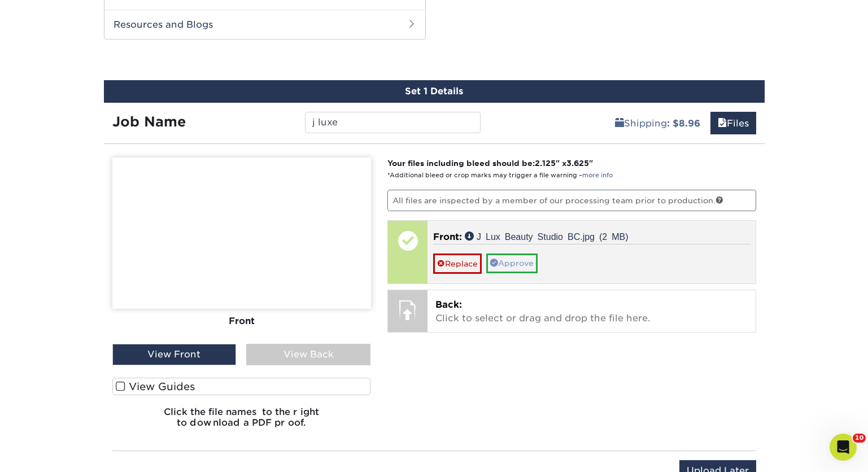  What do you see at coordinates (859, 439) in the screenshot?
I see `span: 10` at bounding box center [859, 439].